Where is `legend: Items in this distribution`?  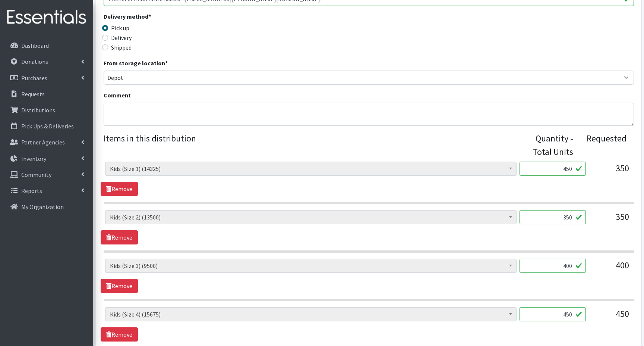
legend: Items in this distribution is located at coordinates (315, 143).